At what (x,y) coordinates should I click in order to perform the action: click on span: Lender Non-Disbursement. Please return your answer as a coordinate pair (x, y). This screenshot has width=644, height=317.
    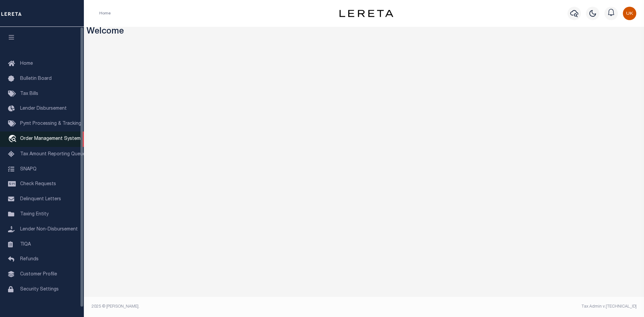
    Looking at the image, I should click on (49, 229).